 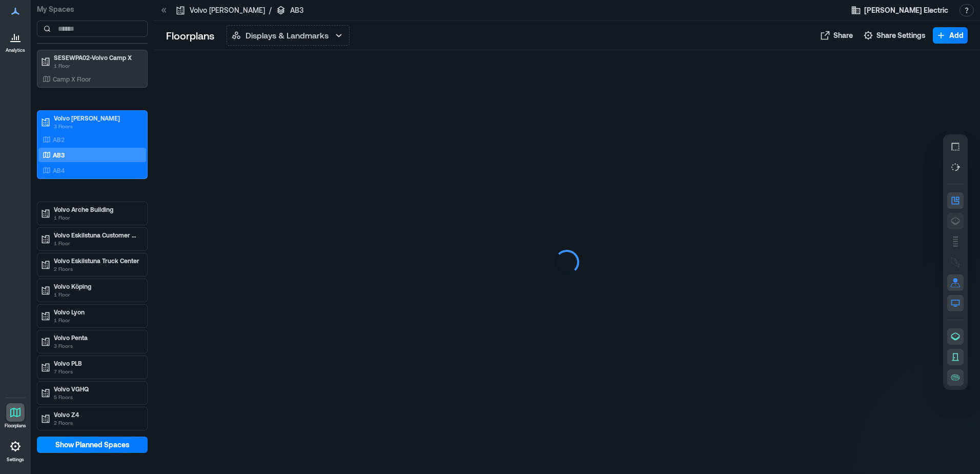 I want to click on span: Share, so click(x=843, y=36).